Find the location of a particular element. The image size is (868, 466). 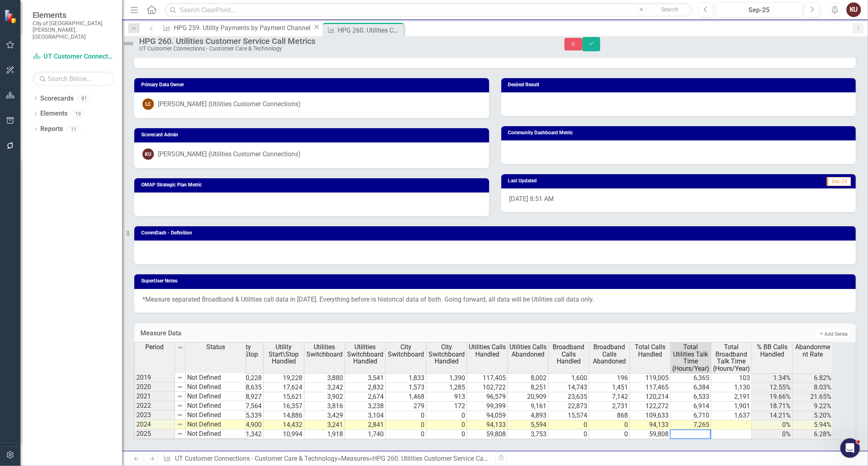

td: 2,832 is located at coordinates (365, 387).